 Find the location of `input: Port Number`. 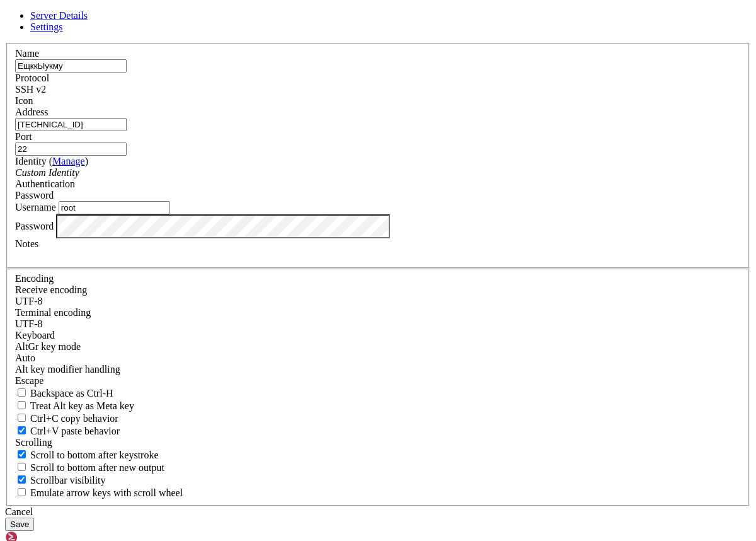

input: Port Number is located at coordinates (71, 149).